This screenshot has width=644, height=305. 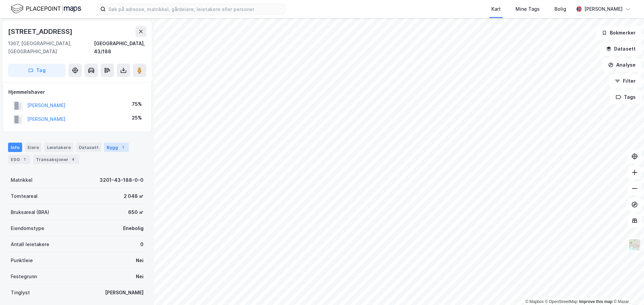 What do you see at coordinates (21, 180) in the screenshot?
I see `div: Matrikkel` at bounding box center [21, 180].